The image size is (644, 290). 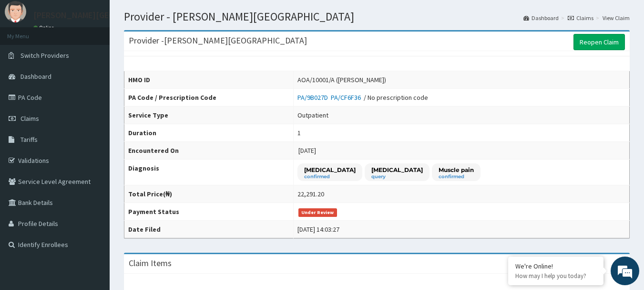 What do you see at coordinates (209, 115) in the screenshot?
I see `th: Service Type` at bounding box center [209, 115].